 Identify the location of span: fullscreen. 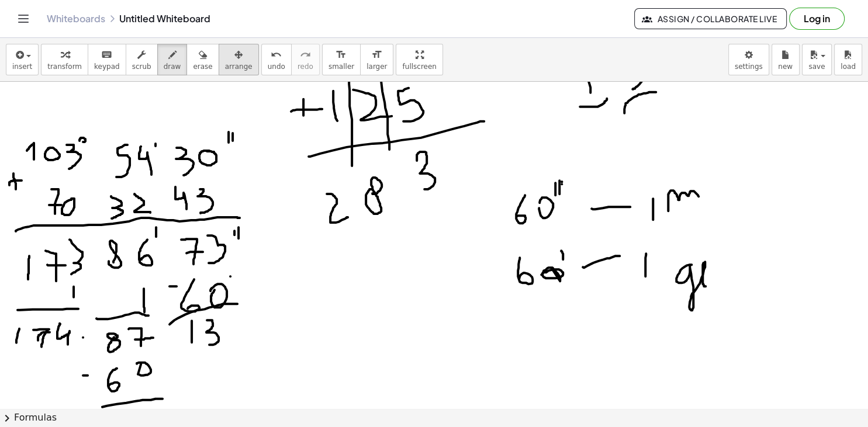
(419, 67).